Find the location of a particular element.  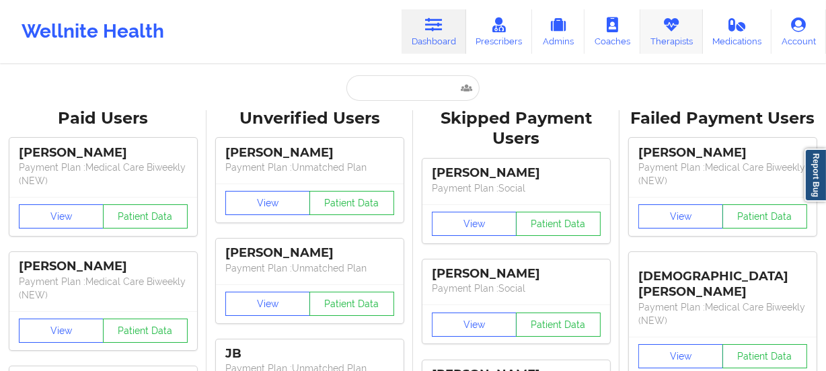

a: Prescribers is located at coordinates (499, 32).